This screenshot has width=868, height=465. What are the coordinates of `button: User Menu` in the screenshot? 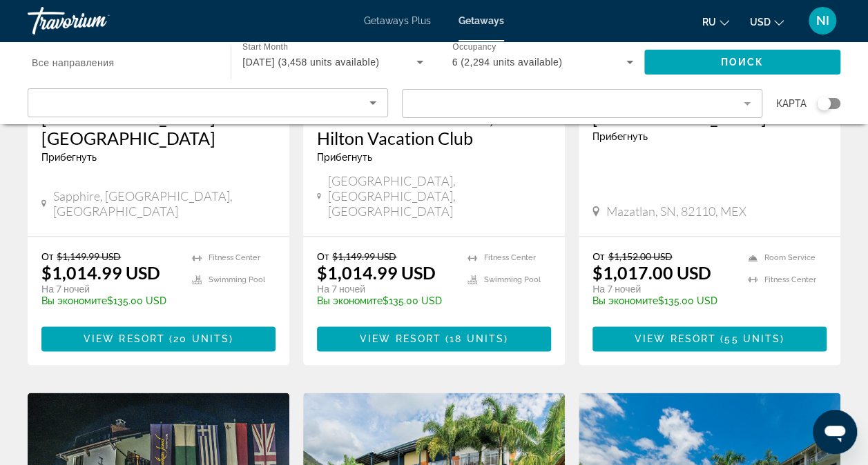 It's located at (822, 21).